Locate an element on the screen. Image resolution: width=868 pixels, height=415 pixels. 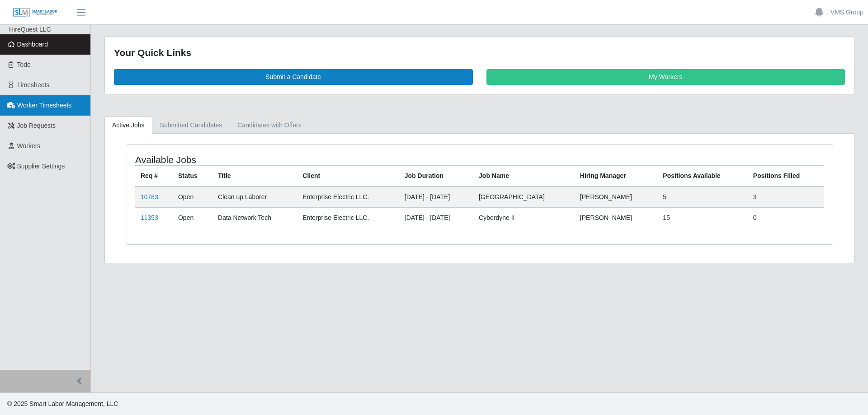
th: Positions Available is located at coordinates (703, 176).